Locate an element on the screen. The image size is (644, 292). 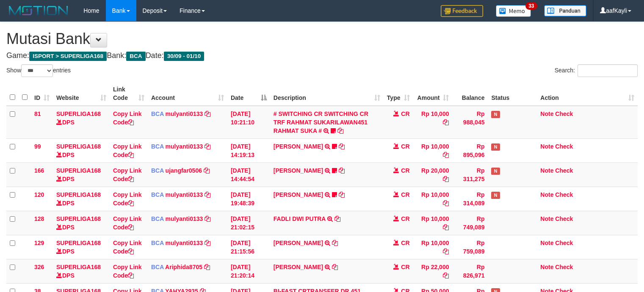
a: Copy Rp 22,000 to clipboard is located at coordinates (446, 275).